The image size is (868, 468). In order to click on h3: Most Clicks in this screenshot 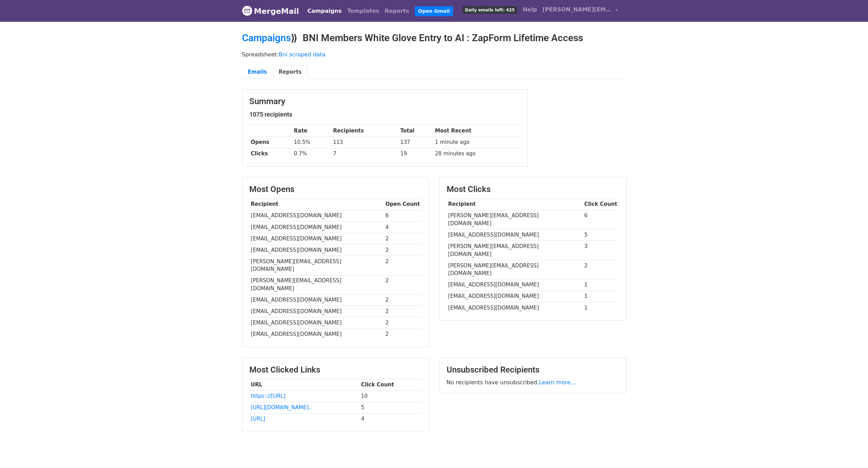, I will do `click(533, 189)`.